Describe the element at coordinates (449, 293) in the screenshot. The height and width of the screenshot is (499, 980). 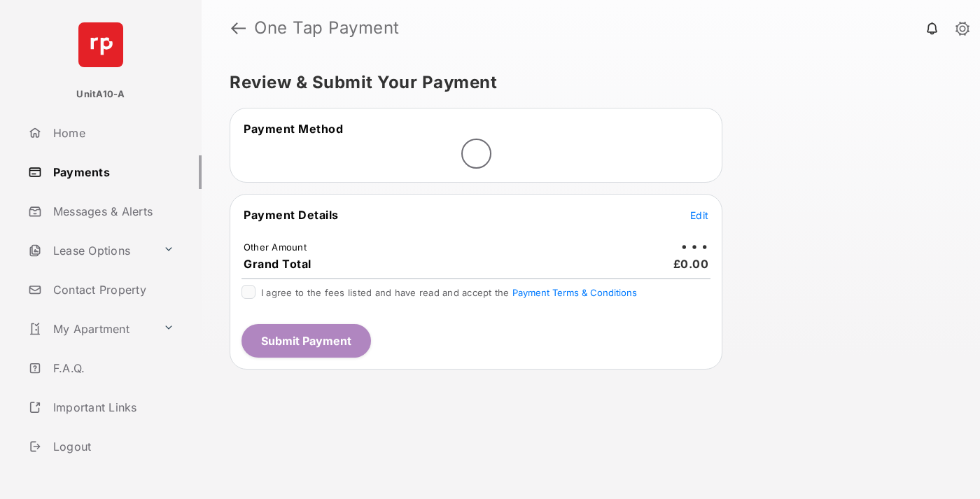
I see `span: I agree to the fees listed and have read and accept the` at that location.